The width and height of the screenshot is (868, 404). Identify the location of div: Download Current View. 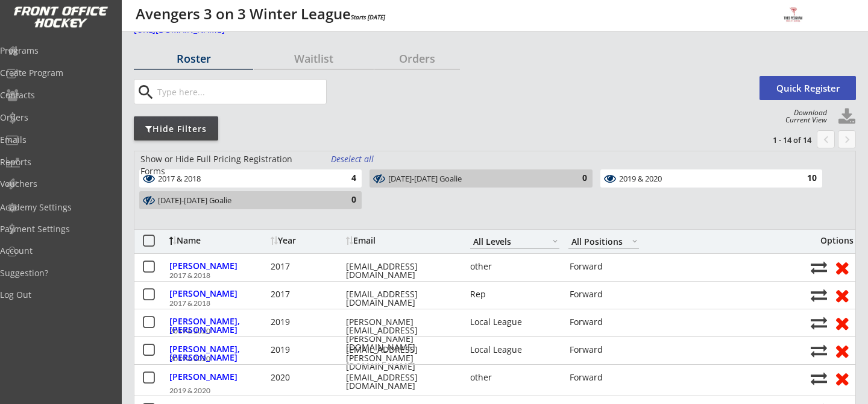
(803, 116).